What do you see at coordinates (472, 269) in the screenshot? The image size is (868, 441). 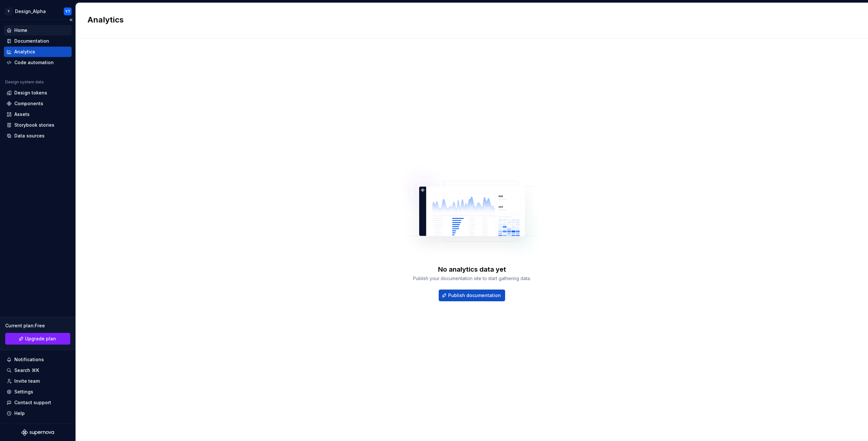 I see `div: No analytics data yet` at bounding box center [472, 269].